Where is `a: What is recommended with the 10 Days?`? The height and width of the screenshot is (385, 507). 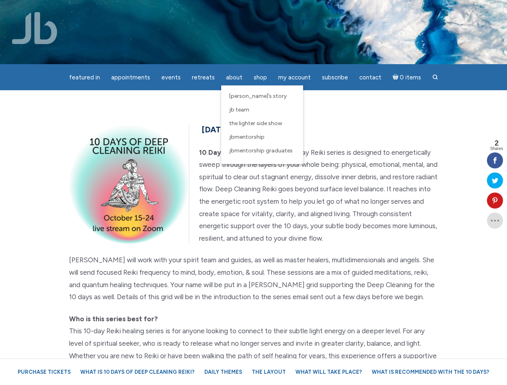 a: What is recommended with the 10 Days? is located at coordinates (430, 372).